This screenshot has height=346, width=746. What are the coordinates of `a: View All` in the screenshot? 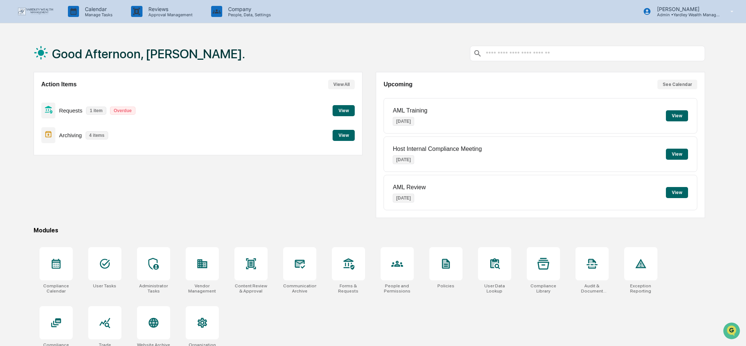 It's located at (341, 84).